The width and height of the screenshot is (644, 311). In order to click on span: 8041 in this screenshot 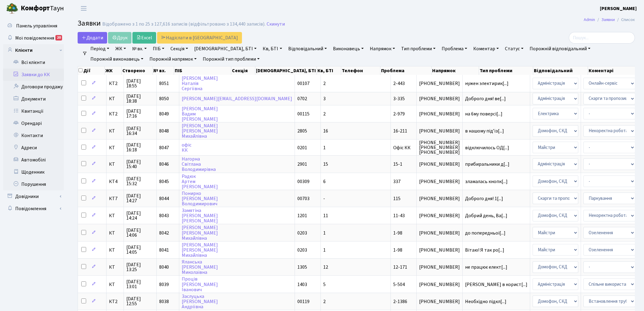, I will do `click(164, 250)`.